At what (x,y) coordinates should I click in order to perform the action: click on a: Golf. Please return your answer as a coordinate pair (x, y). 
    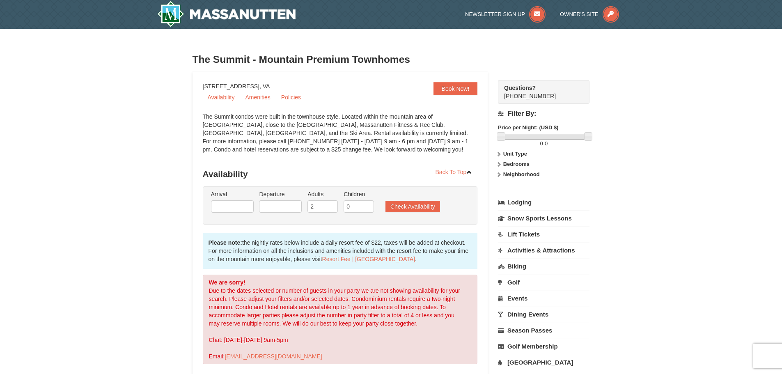
    Looking at the image, I should click on (543, 282).